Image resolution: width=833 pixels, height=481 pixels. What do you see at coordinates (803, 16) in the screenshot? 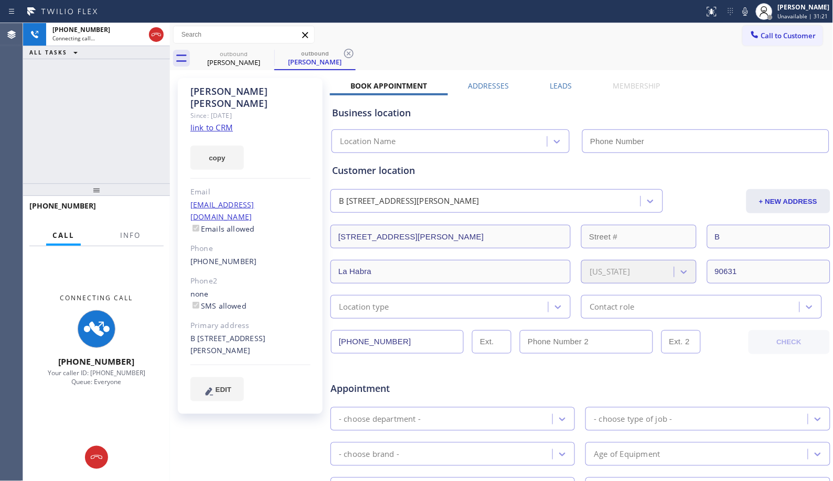
I see `span: Unavailable | 31:21` at bounding box center [803, 16].